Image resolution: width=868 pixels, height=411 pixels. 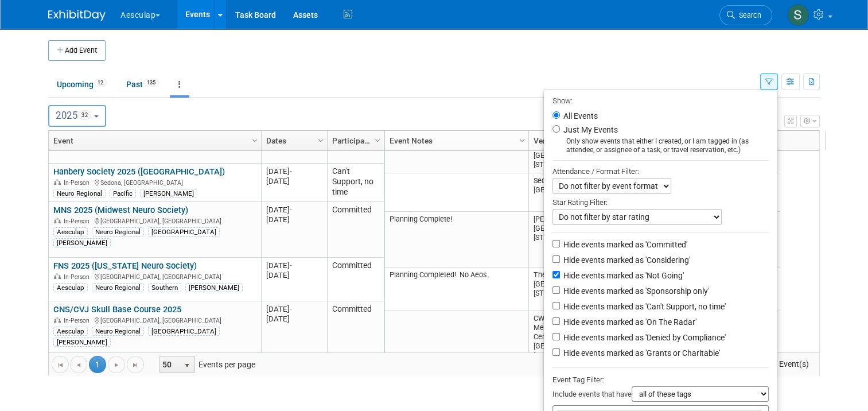 What do you see at coordinates (625, 245) in the screenshot?
I see `label: Hide events marked as 'Committed'` at bounding box center [625, 245].